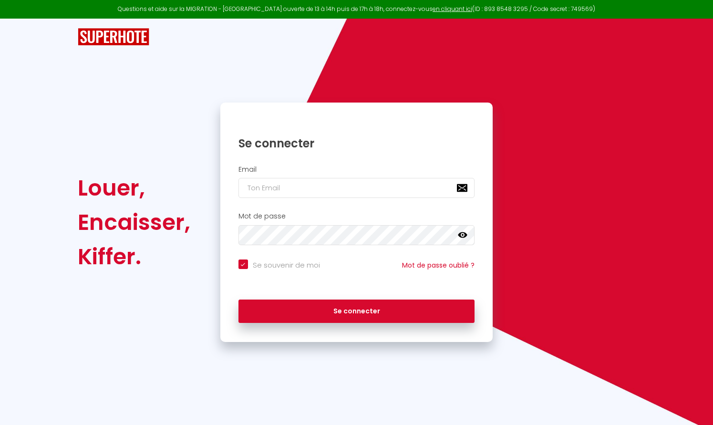 Image resolution: width=713 pixels, height=425 pixels. Describe the element at coordinates (357, 216) in the screenshot. I see `h2: Mot de passe` at that location.